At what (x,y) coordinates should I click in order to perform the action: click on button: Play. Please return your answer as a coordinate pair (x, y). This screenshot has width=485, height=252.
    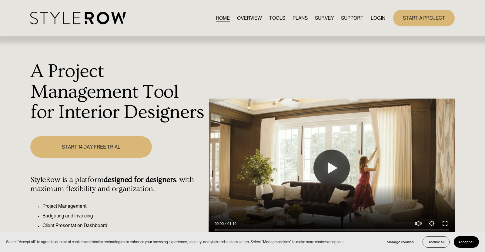
    Looking at the image, I should click on (331, 168).